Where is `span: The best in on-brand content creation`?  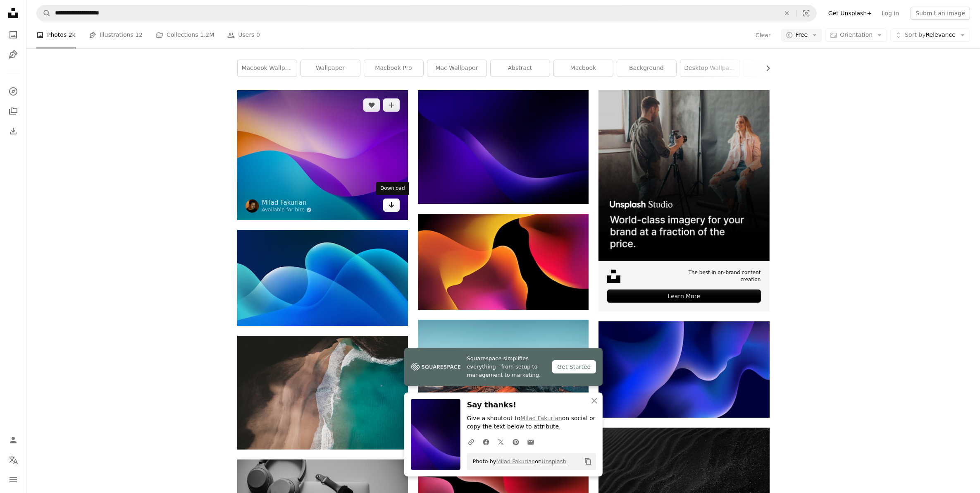
span: The best in on-brand content creation is located at coordinates (714, 276).